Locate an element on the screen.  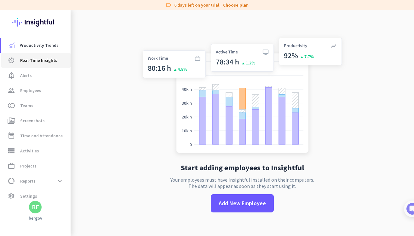
span: Alerts is located at coordinates (26, 76).